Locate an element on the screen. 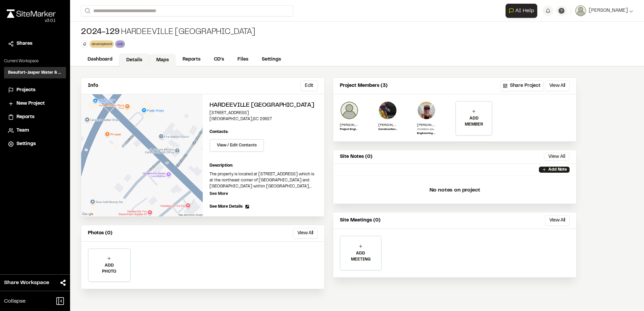  span: See More Details is located at coordinates (226, 207).